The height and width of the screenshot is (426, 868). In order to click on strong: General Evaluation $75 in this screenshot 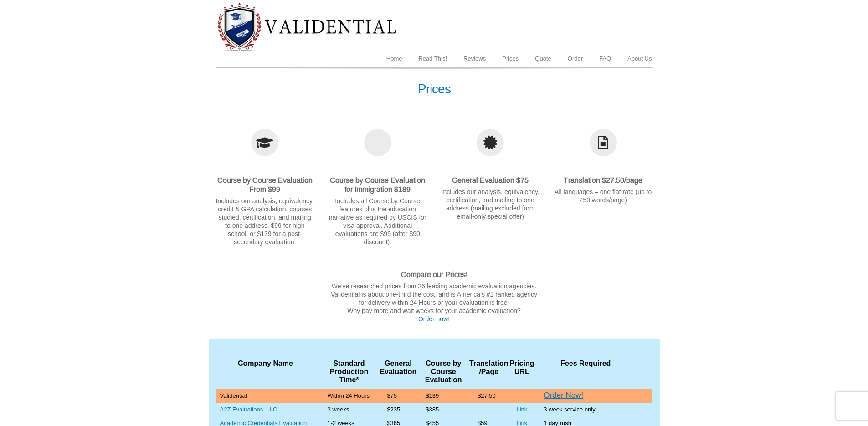, I will do `click(490, 180)`.